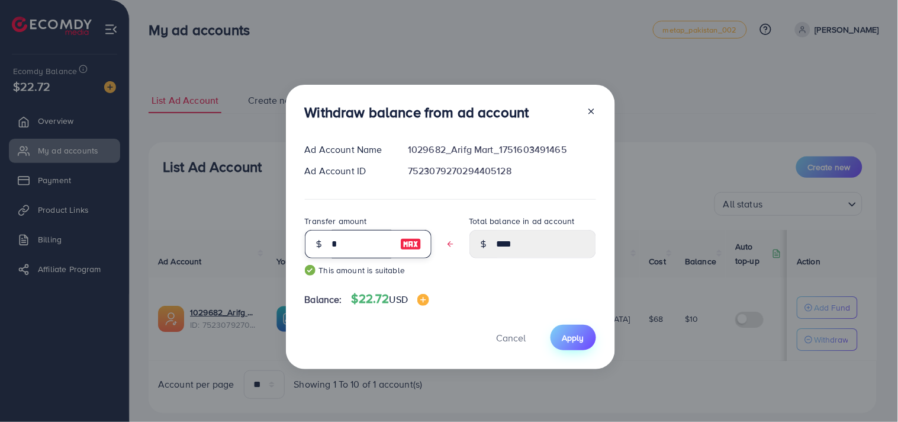  Describe the element at coordinates (512, 337) in the screenshot. I see `button: Cancel` at that location.